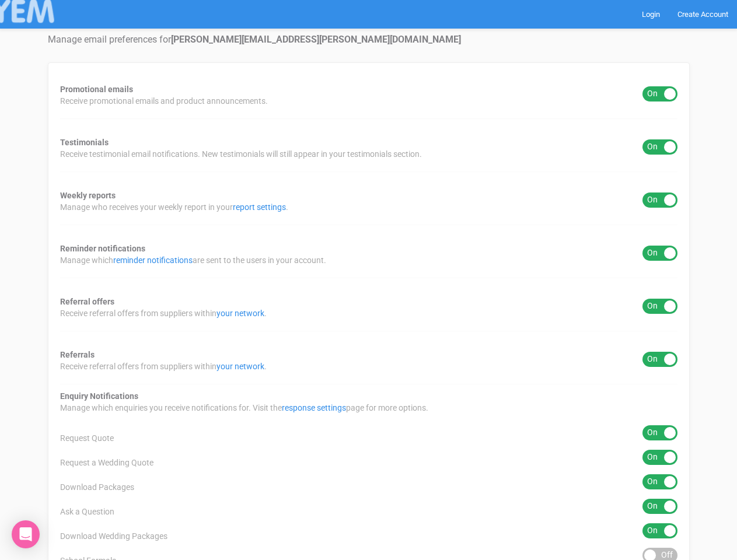 The height and width of the screenshot is (560, 737). Describe the element at coordinates (114, 536) in the screenshot. I see `span: Download Wedding Packages` at that location.